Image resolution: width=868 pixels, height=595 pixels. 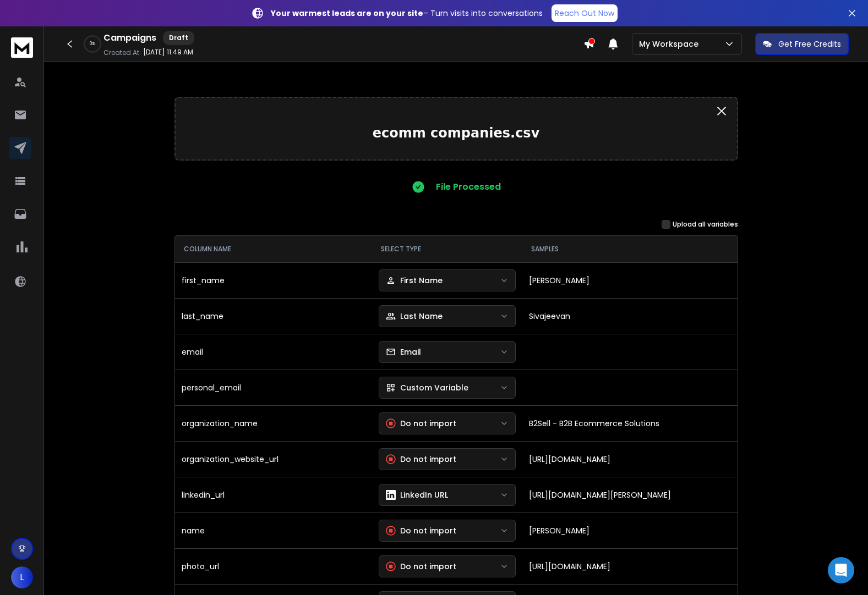 What do you see at coordinates (273, 530) in the screenshot?
I see `td: name` at bounding box center [273, 530].